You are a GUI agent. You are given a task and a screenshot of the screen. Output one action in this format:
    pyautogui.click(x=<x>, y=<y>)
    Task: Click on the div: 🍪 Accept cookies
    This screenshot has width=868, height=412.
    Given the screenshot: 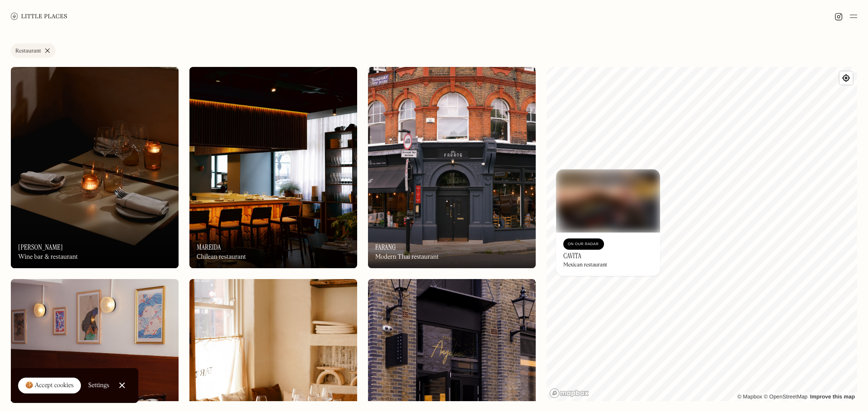 What is the action you would take?
    pyautogui.click(x=50, y=386)
    